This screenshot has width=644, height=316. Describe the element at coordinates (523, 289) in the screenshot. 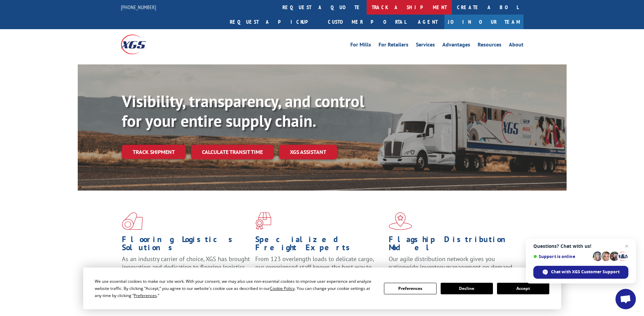

I see `button: Accept` at that location.